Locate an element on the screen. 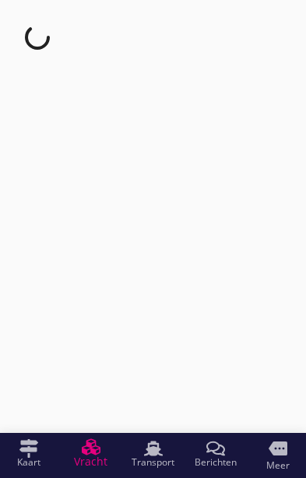 This screenshot has height=478, width=306. a: Transport is located at coordinates (153, 454).